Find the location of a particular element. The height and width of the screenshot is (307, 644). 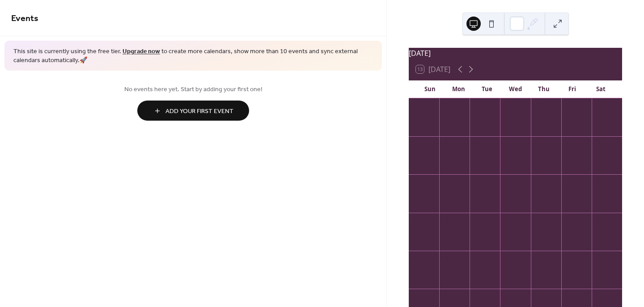

div: 24 is located at coordinates (506, 218).